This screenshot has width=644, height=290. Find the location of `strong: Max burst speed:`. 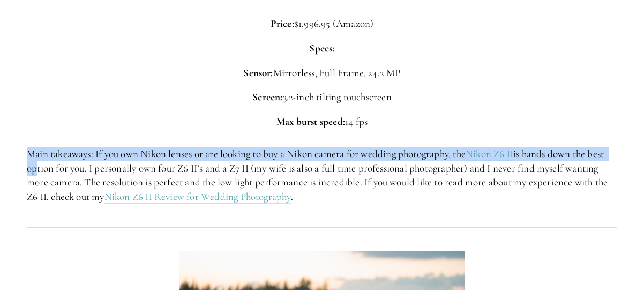

strong: Max burst speed: is located at coordinates (311, 121).